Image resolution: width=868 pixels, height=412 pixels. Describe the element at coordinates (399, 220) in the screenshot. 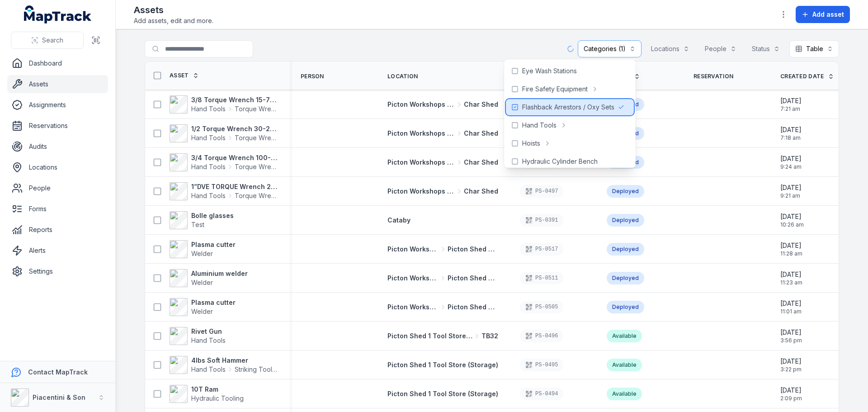

I see `a: Cataby` at that location.